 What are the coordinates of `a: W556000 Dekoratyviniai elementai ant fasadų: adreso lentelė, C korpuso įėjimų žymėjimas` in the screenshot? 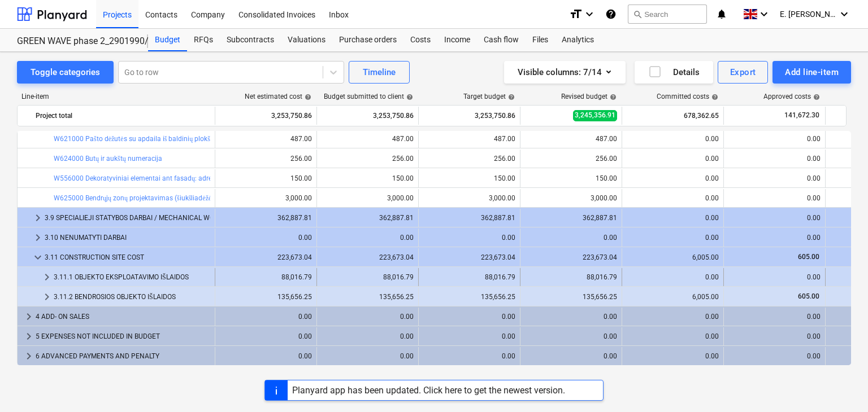 It's located at (191, 178).